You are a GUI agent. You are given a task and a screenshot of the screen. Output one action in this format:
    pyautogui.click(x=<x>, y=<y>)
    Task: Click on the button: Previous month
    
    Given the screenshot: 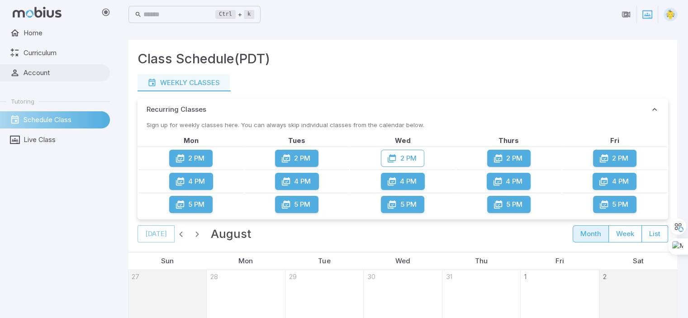 What is the action you would take?
    pyautogui.click(x=181, y=234)
    